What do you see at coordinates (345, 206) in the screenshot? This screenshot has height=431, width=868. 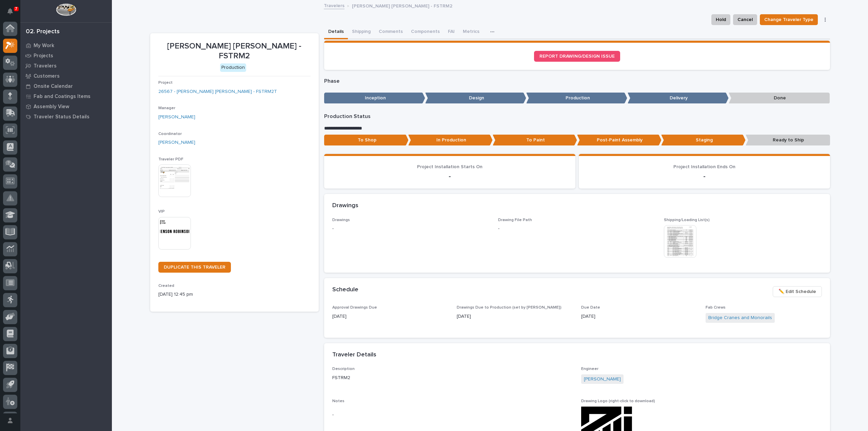 I see `h2: Drawings` at bounding box center [345, 206].